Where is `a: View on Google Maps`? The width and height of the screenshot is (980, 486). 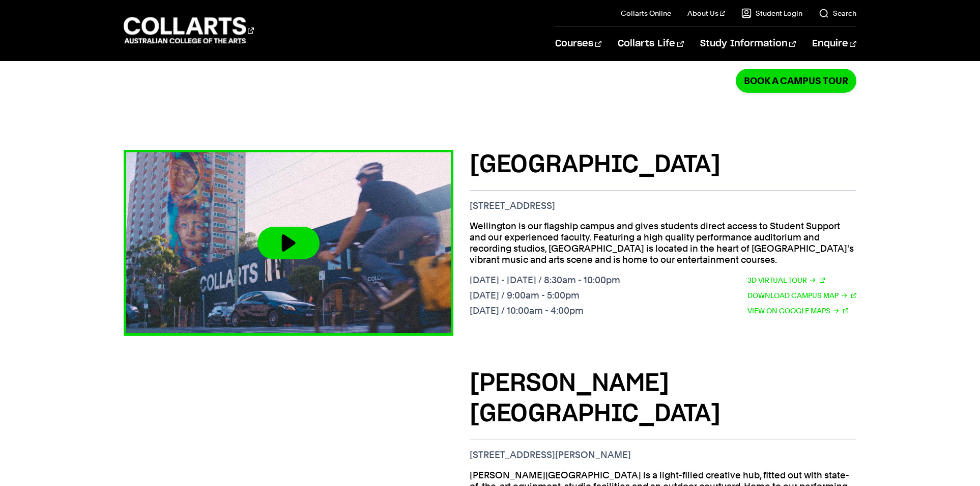
a: View on Google Maps is located at coordinates (798, 311).